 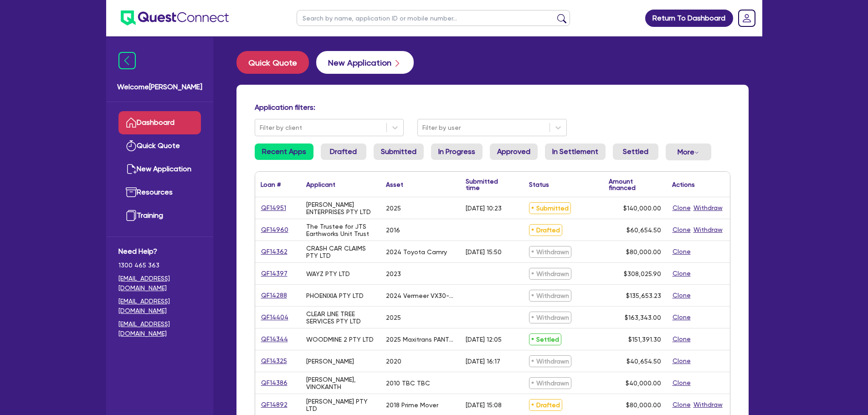 What do you see at coordinates (408, 383) in the screenshot?
I see `div: 2010 TBC TBC` at bounding box center [408, 383].